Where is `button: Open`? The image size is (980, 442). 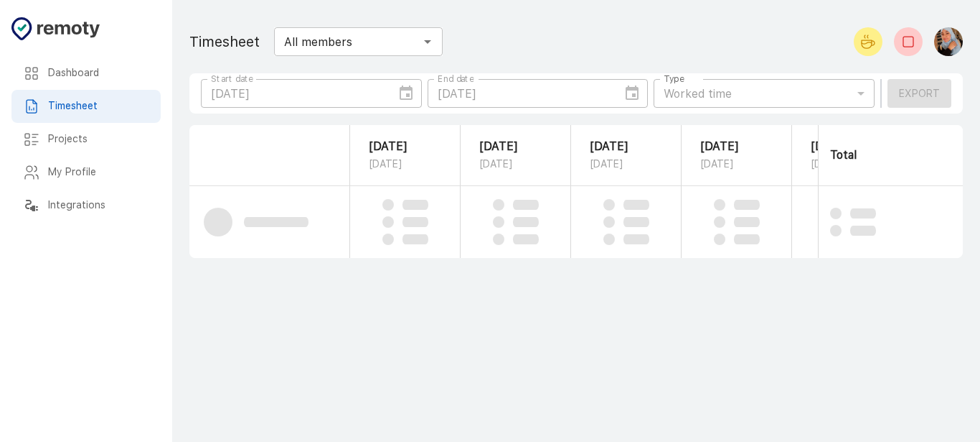 button: Open is located at coordinates (428, 42).